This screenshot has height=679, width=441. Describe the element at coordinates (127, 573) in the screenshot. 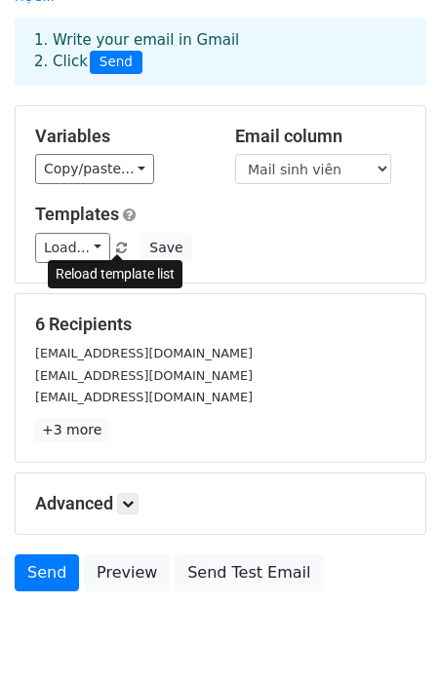

I see `a: Preview` at that location.